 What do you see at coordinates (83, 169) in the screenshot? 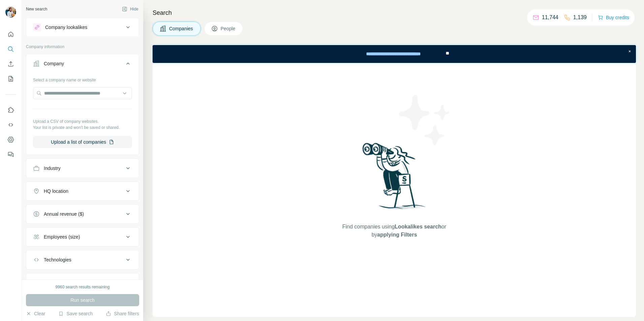
I see `button: Industry` at bounding box center [83, 169].